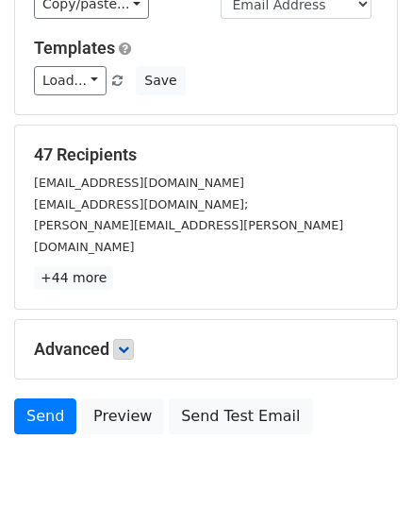  Describe the element at coordinates (70, 80) in the screenshot. I see `a: Load...` at that location.